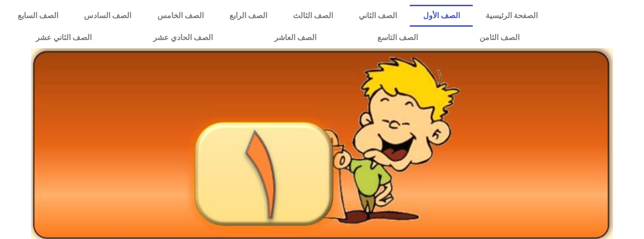 The image size is (644, 239). I want to click on a: الصف الثالث, so click(313, 16).